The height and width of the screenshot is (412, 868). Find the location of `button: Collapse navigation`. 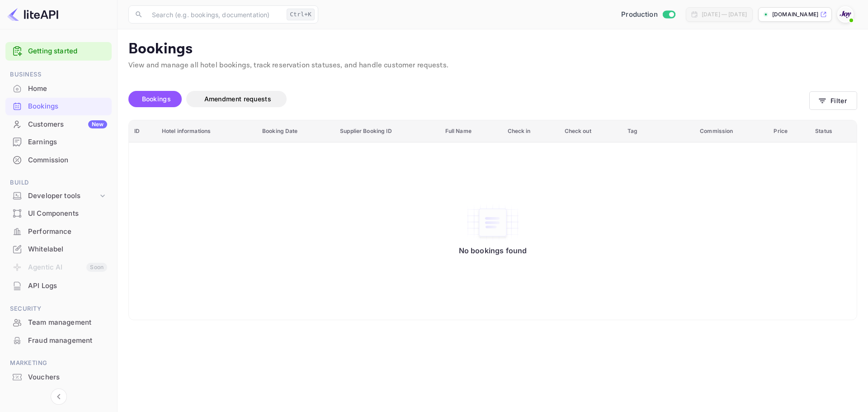

button: Collapse navigation is located at coordinates (59, 397).